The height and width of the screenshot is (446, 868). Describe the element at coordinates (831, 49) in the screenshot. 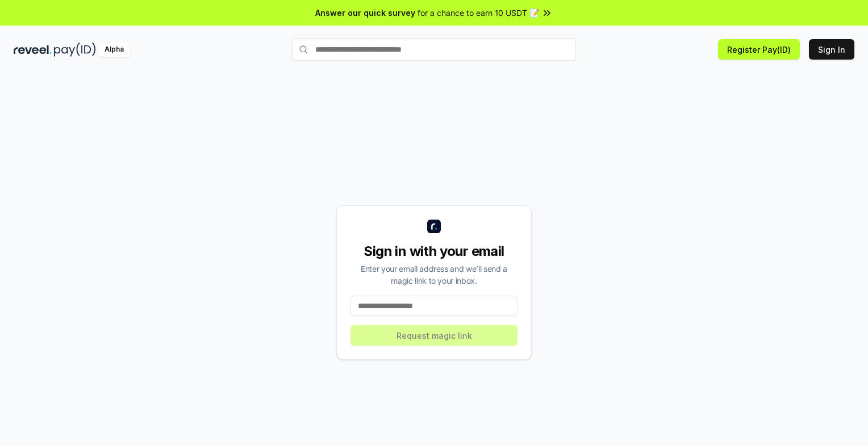

I see `button: Sign In` at that location.